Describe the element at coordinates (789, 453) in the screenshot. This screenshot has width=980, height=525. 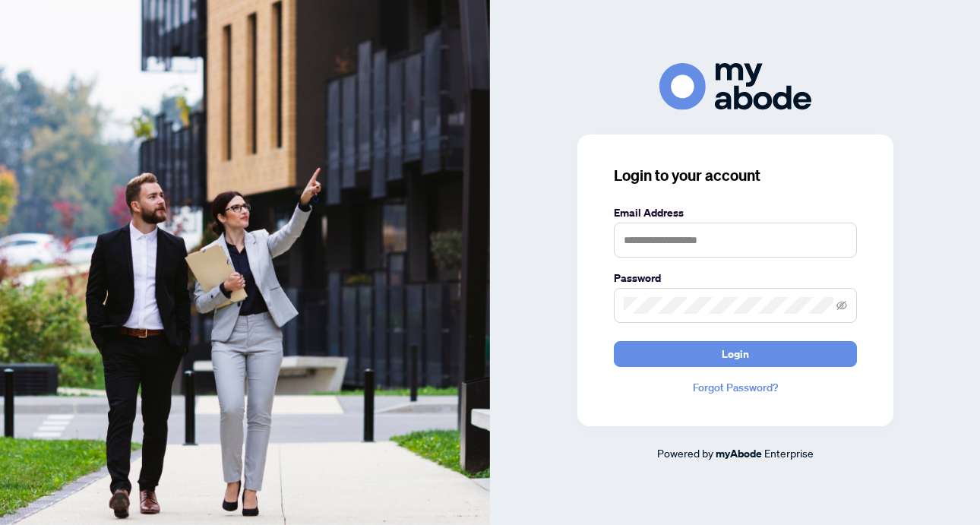
I see `span: Enterprise` at that location.